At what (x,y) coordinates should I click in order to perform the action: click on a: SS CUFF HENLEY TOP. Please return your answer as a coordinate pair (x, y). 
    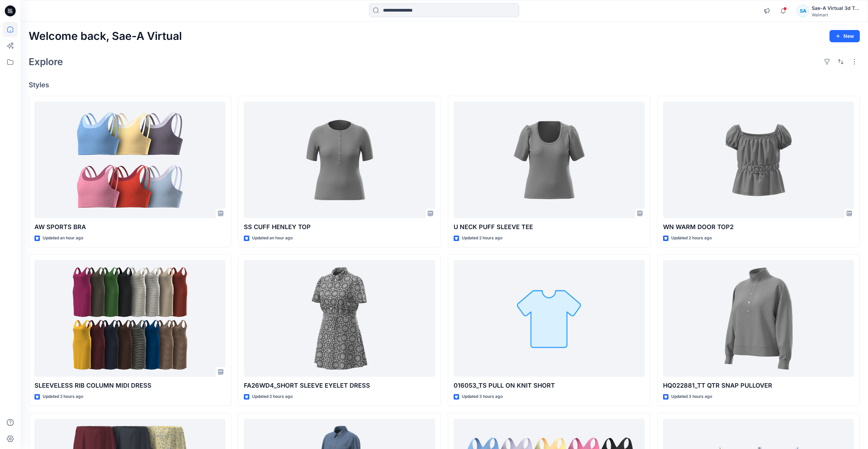
    Looking at the image, I should click on (339, 160).